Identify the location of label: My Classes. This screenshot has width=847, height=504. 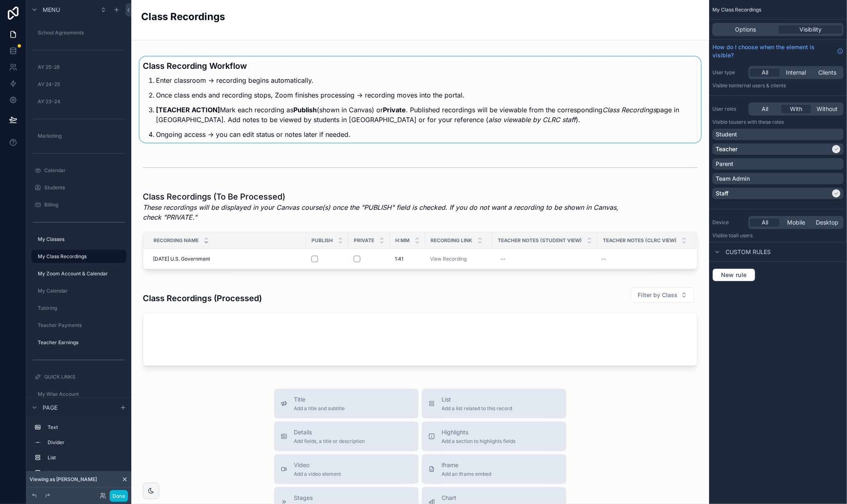
(81, 240).